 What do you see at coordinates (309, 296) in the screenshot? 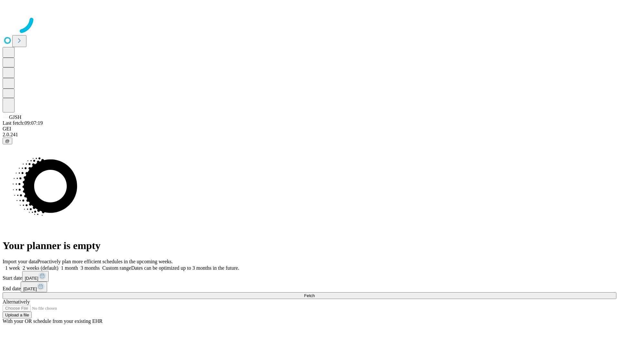
I see `span: Fetch` at bounding box center [309, 296].